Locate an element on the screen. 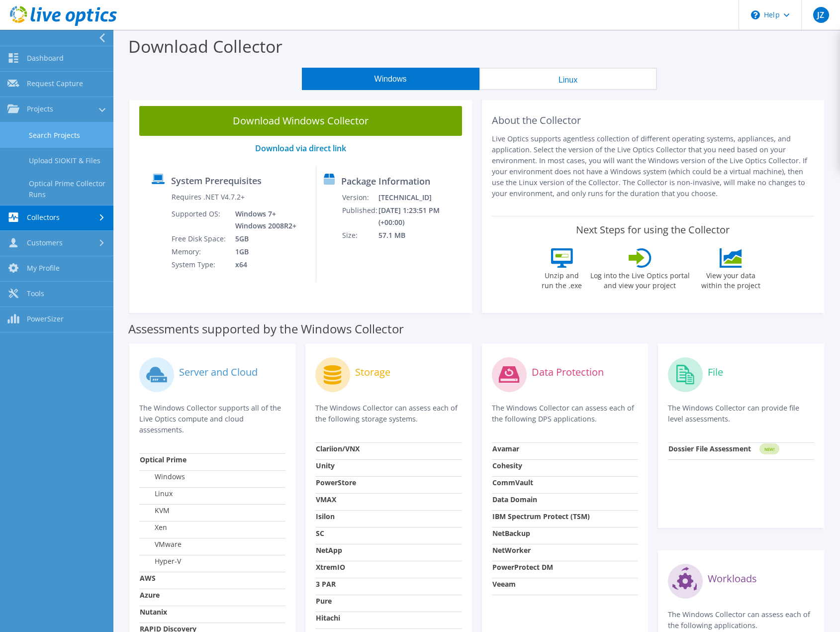 The image size is (840, 632). strong: IBM Spectrum Protect (TSM) is located at coordinates (541, 516).